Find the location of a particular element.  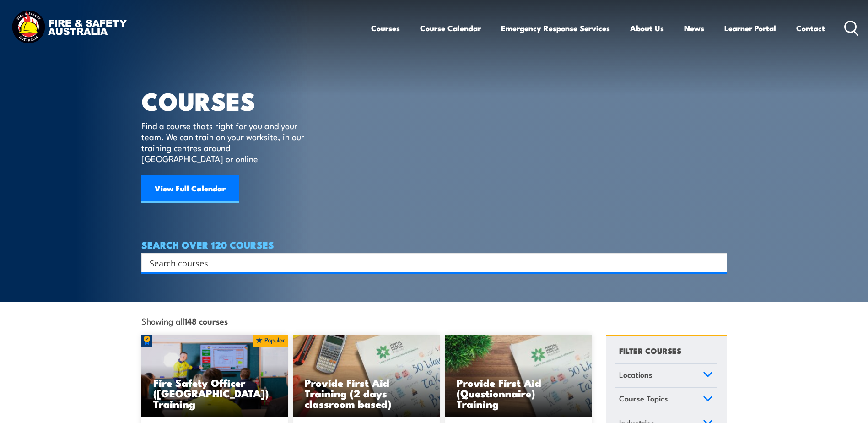

a: Courses is located at coordinates (386, 28).